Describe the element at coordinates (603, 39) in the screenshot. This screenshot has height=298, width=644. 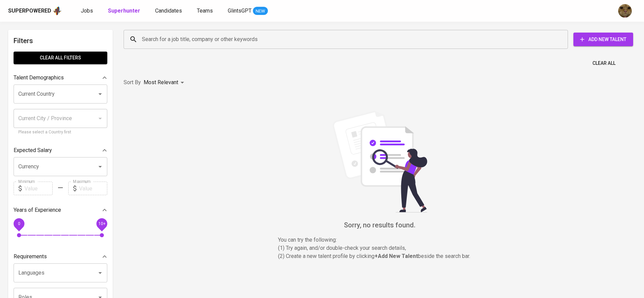
I see `span: Add New Talent` at that location.